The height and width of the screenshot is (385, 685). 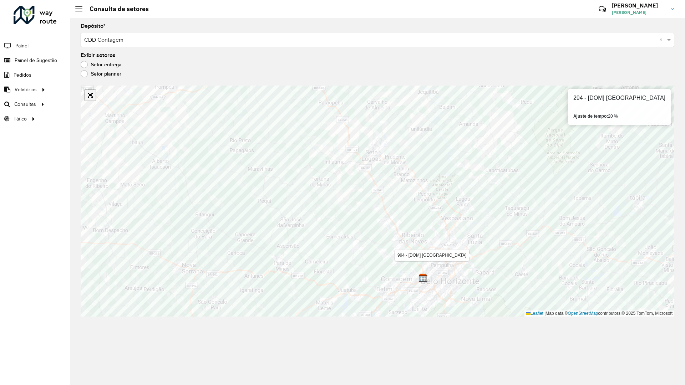 What do you see at coordinates (93, 26) in the screenshot?
I see `label: Depósito` at bounding box center [93, 26].